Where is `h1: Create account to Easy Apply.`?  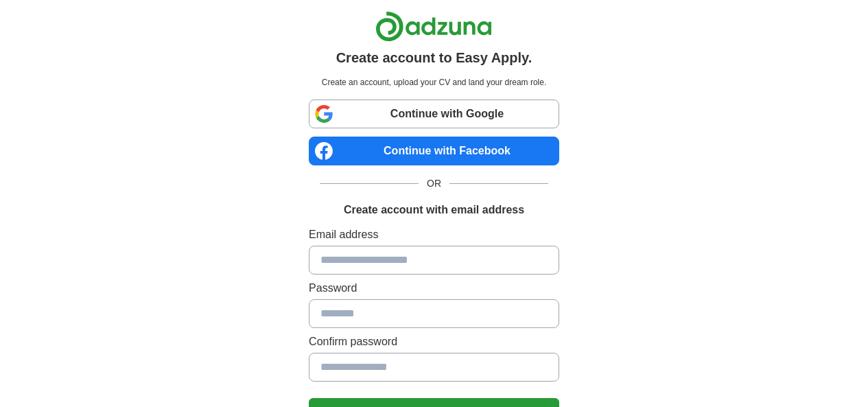
h1: Create account to Easy Apply. is located at coordinates (435, 58).